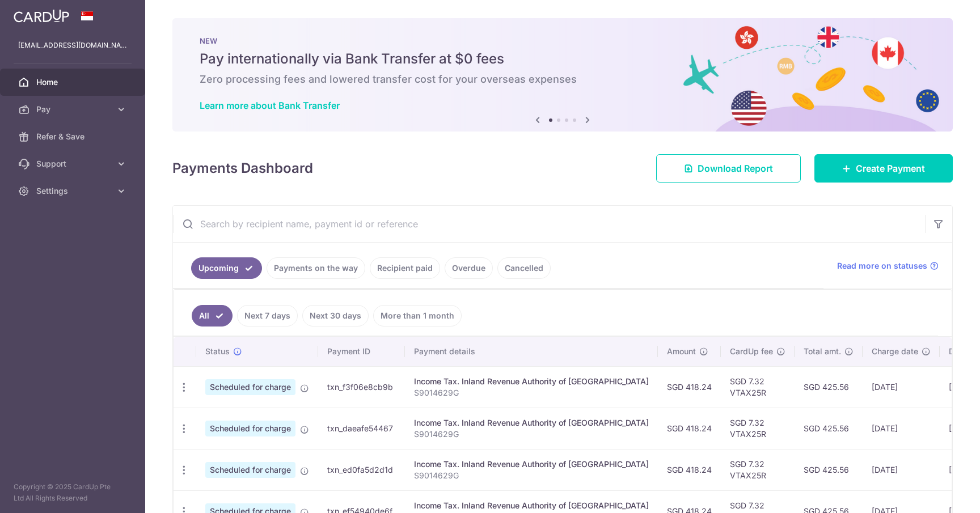 This screenshot has width=980, height=513. I want to click on a: Create Payment, so click(883, 168).